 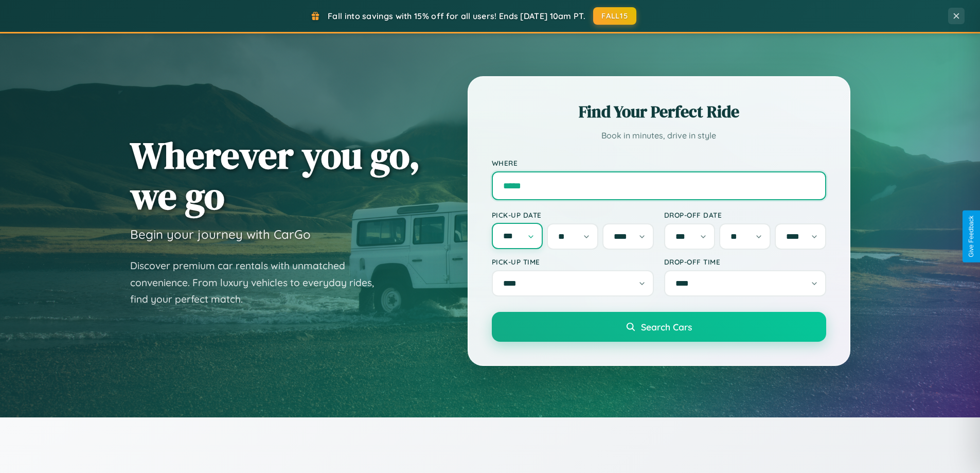 I want to click on label: Drop-off Time, so click(x=745, y=261).